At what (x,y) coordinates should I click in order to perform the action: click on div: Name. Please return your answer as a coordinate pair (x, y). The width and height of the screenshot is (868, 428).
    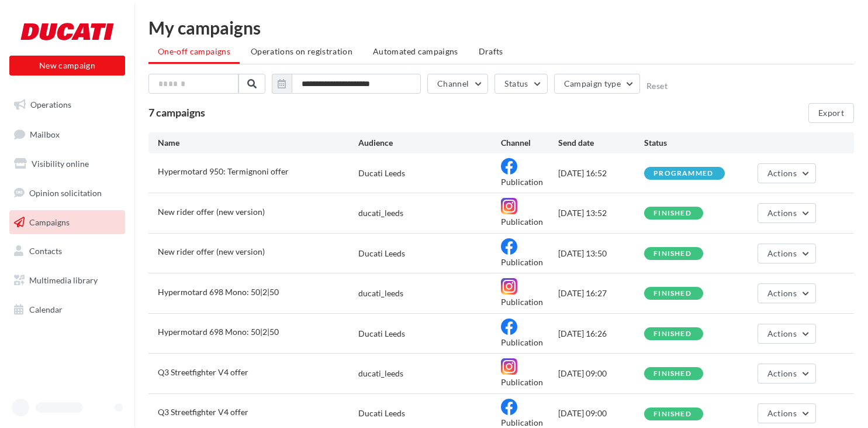
    Looking at the image, I should click on (258, 143).